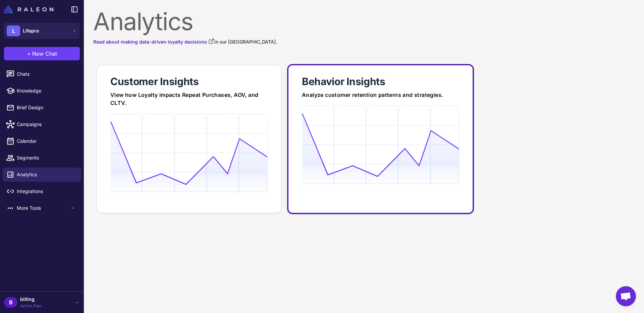 The image size is (644, 313). Describe the element at coordinates (42, 74) in the screenshot. I see `a: Chats` at that location.